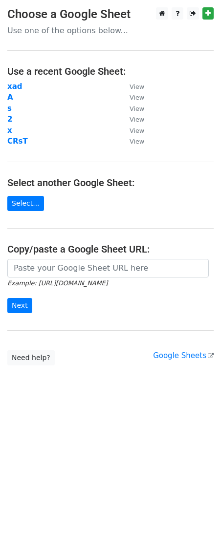 The height and width of the screenshot is (552, 221). I want to click on h3: Choose a Google Sheet, so click(110, 14).